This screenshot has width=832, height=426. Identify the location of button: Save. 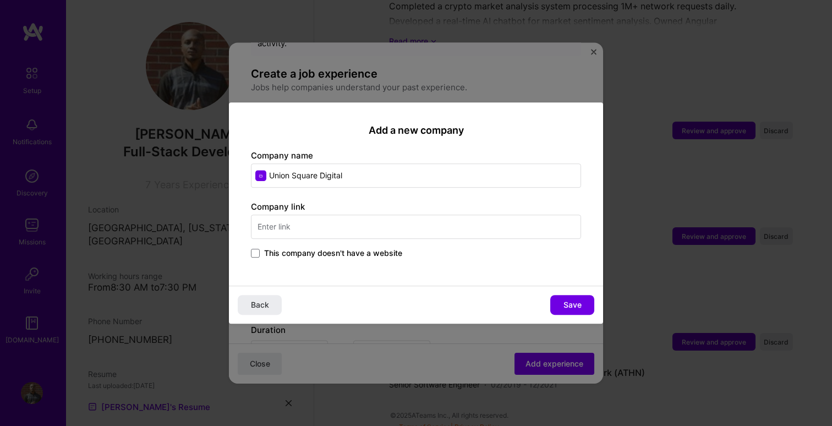
(572, 305).